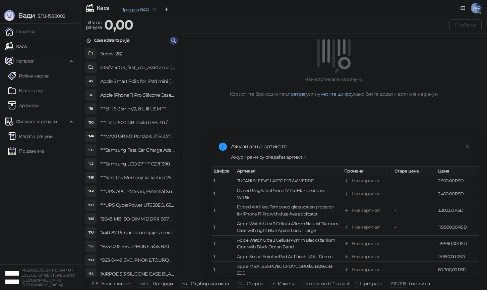 This screenshot has width=487, height=290. Describe the element at coordinates (137, 232) in the screenshot. I see `h4: "440-87 Punjac za uredjaje sa micro USB portom 4/1, Stand."` at that location.